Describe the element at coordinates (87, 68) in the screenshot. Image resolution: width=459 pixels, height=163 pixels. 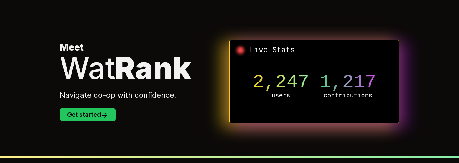
I see `span: Wat` at that location.